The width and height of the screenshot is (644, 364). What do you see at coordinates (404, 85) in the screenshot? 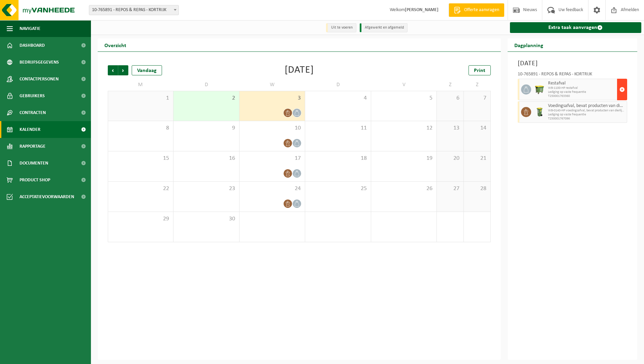
I see `td: V` at bounding box center [404, 85].